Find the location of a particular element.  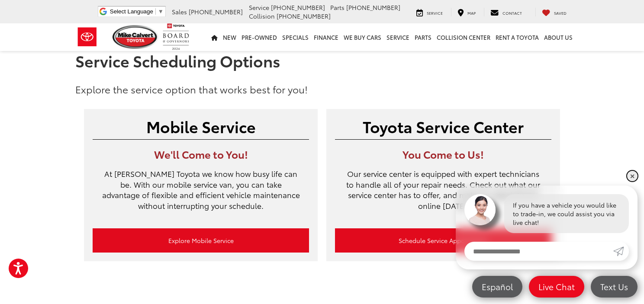

img: Agent profile photo is located at coordinates (480, 210).